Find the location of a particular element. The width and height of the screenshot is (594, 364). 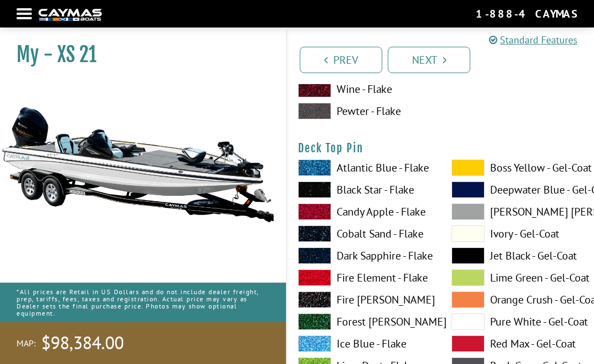

label: Pewter - Flake is located at coordinates (363, 111).